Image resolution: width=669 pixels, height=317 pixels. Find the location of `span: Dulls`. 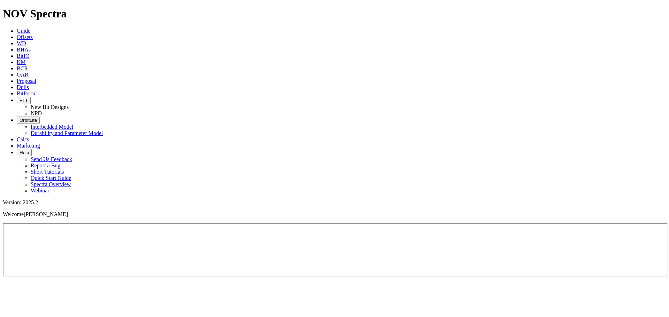

span: Dulls is located at coordinates (23, 87).